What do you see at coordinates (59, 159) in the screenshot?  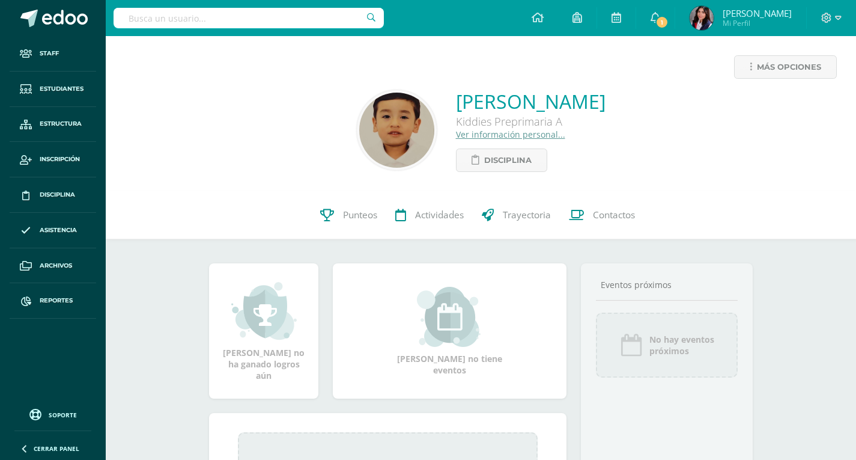 I see `span: Inscripción` at bounding box center [59, 159].